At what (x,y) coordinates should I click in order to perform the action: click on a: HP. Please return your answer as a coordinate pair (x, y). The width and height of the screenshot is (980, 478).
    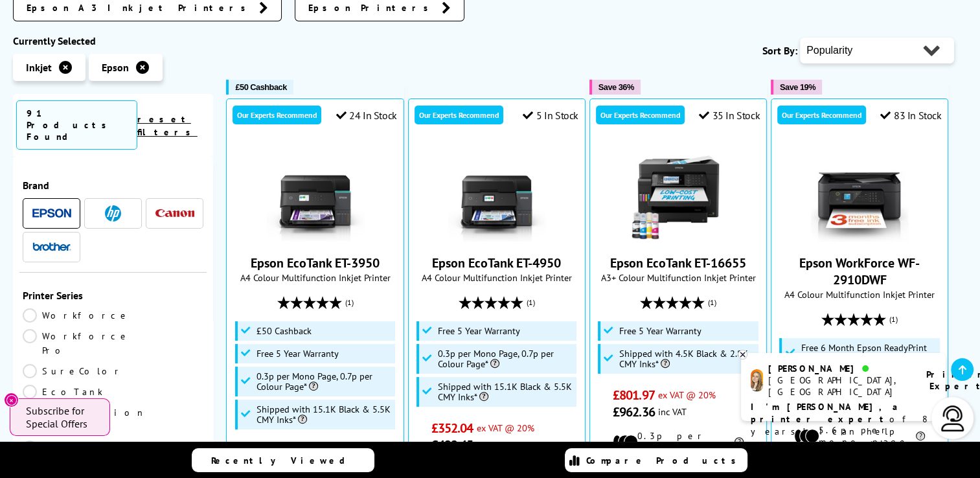
    Looking at the image, I should click on (113, 213).